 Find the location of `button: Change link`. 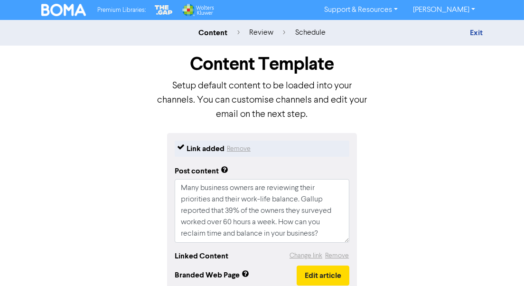

button: Change link is located at coordinates (306, 255).